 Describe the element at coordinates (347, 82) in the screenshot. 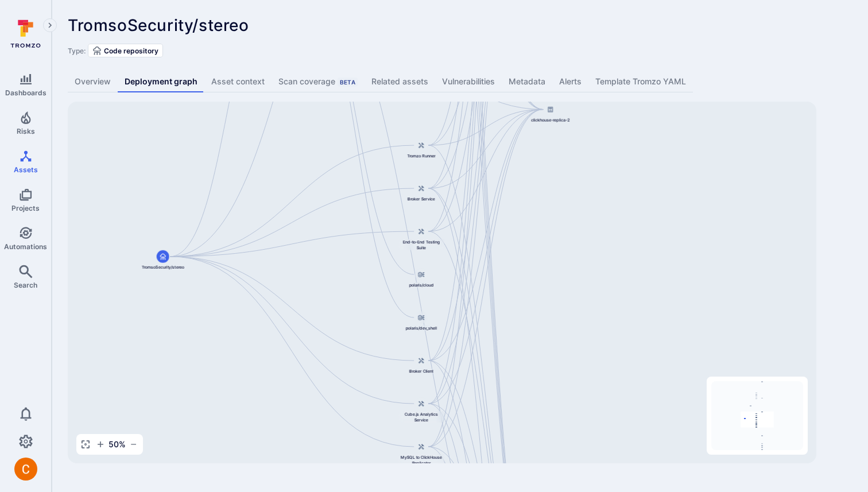

I see `div: Beta` at that location.